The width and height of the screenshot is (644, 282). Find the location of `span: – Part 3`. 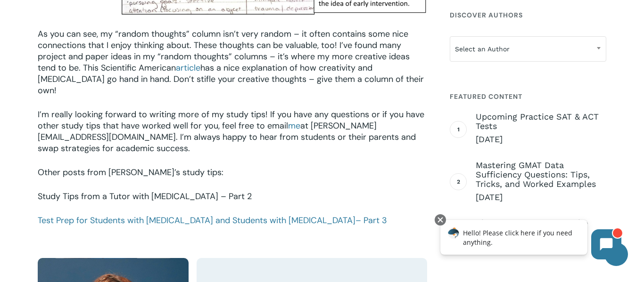

span: – Part 3 is located at coordinates (371, 220).